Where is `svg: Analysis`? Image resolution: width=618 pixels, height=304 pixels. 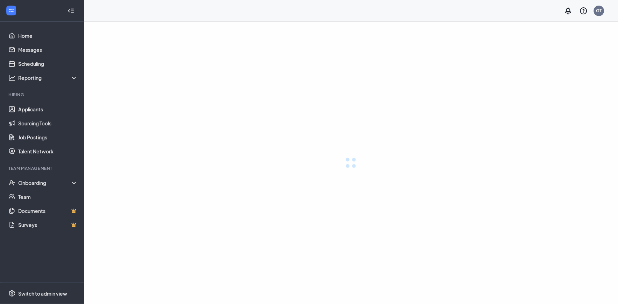 svg: Analysis is located at coordinates (12, 78).